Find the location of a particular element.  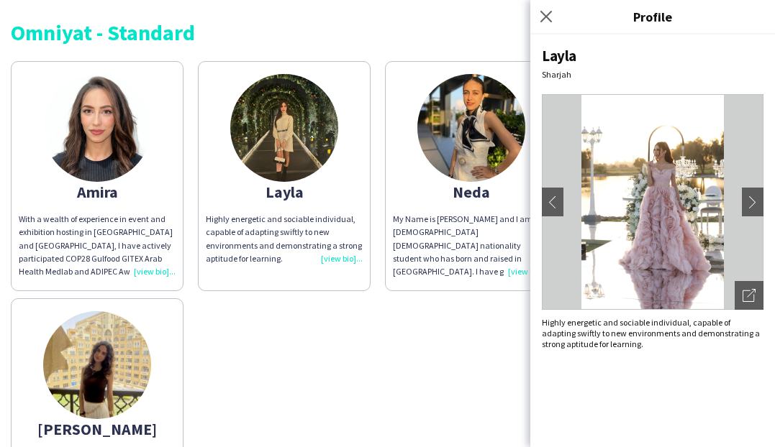

div: Amira is located at coordinates (97, 192).